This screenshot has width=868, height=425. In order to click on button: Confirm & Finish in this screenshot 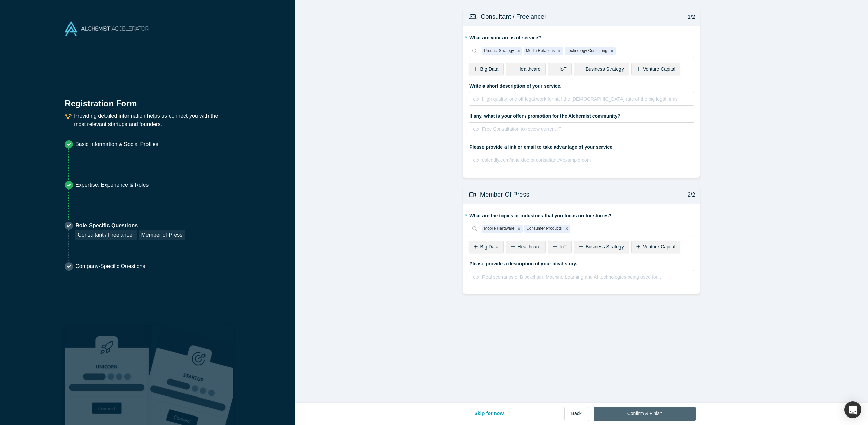, I will do `click(644, 414)`.